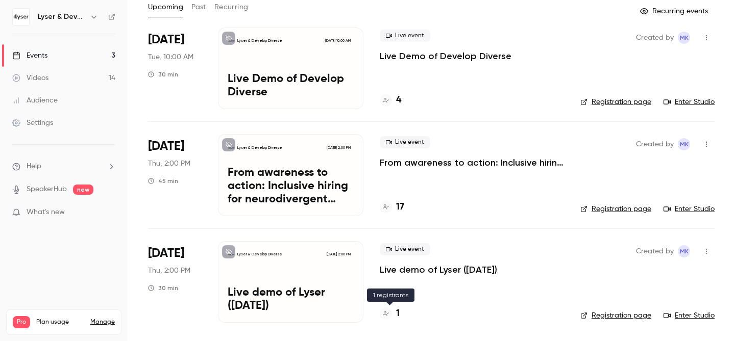  What do you see at coordinates (398, 314) in the screenshot?
I see `h4: 1` at bounding box center [398, 314].